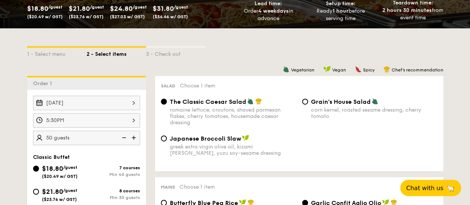 This screenshot has height=205, width=470. Describe the element at coordinates (87, 138) in the screenshot. I see `input: Number of guests` at that location.